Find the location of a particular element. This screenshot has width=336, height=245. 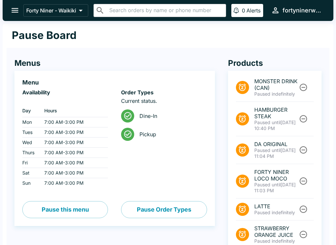

span: Dine-In is located at coordinates (170, 116).